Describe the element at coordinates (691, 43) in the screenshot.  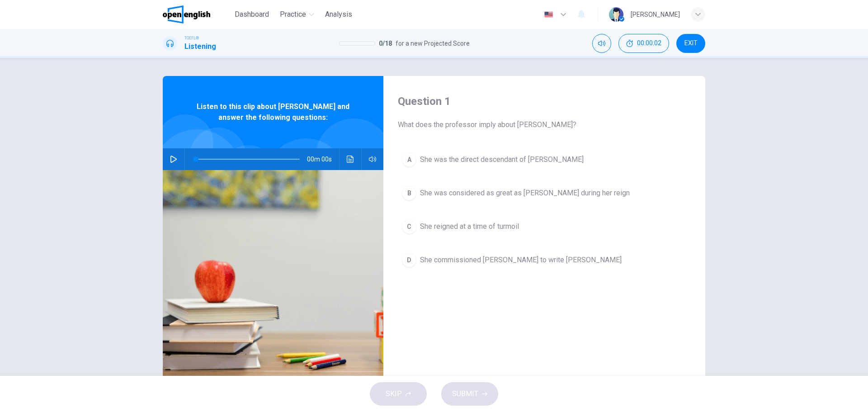
I see `span: EXIT` at that location.